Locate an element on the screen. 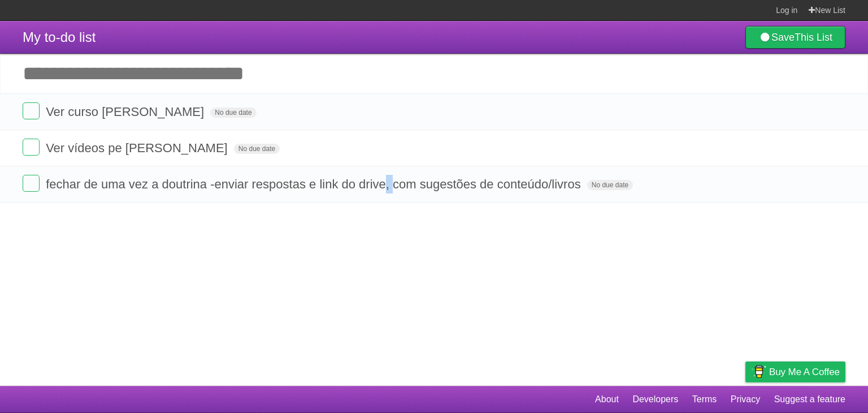 The image size is (868, 413). a: Privacy is located at coordinates (746, 399).